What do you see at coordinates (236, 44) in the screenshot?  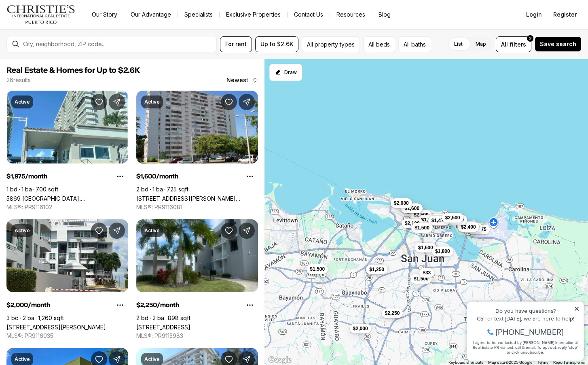 I see `span: For rent` at bounding box center [236, 44].